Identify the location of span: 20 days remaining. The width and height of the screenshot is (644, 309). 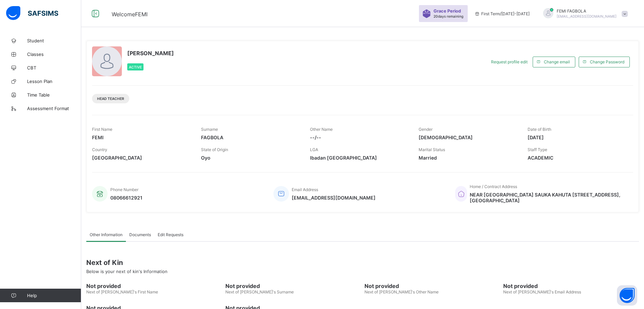
(449, 16).